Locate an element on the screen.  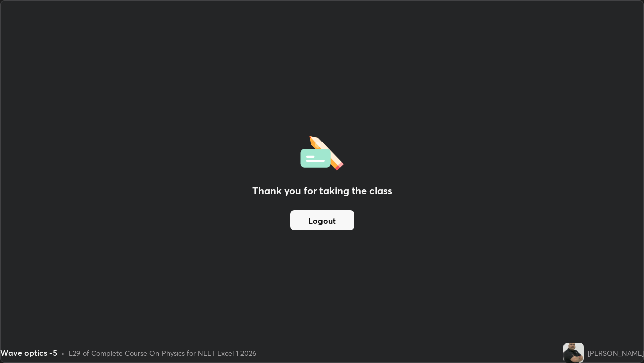
button: Logout is located at coordinates (322, 220).